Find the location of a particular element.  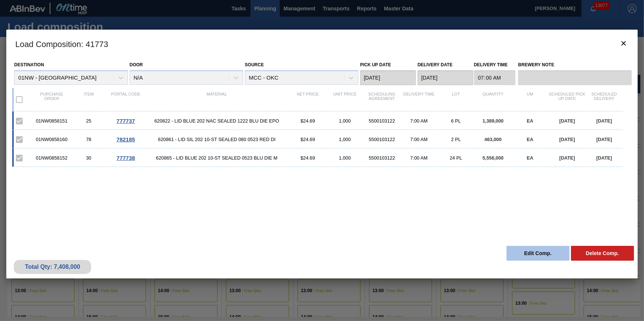

label: Destination is located at coordinates (28, 65).